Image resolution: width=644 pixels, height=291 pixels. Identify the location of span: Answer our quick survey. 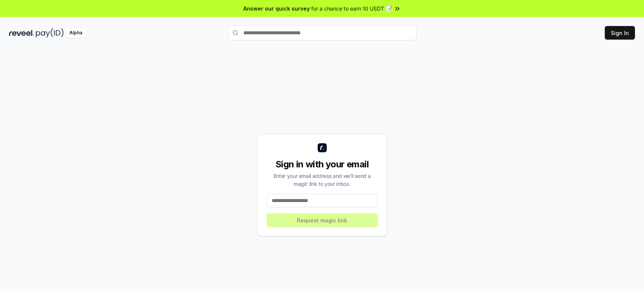
(276, 8).